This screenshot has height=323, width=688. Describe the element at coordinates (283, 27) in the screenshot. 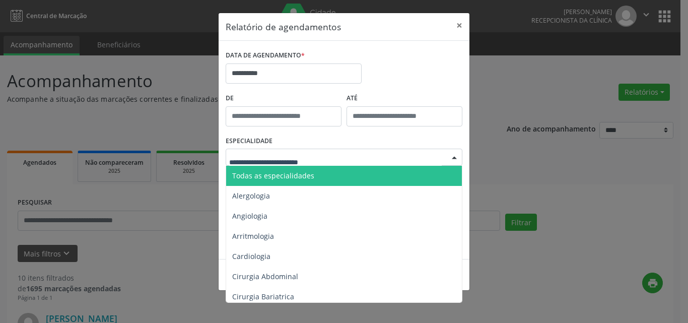

I see `h5: Relatório de agendamentos` at that location.